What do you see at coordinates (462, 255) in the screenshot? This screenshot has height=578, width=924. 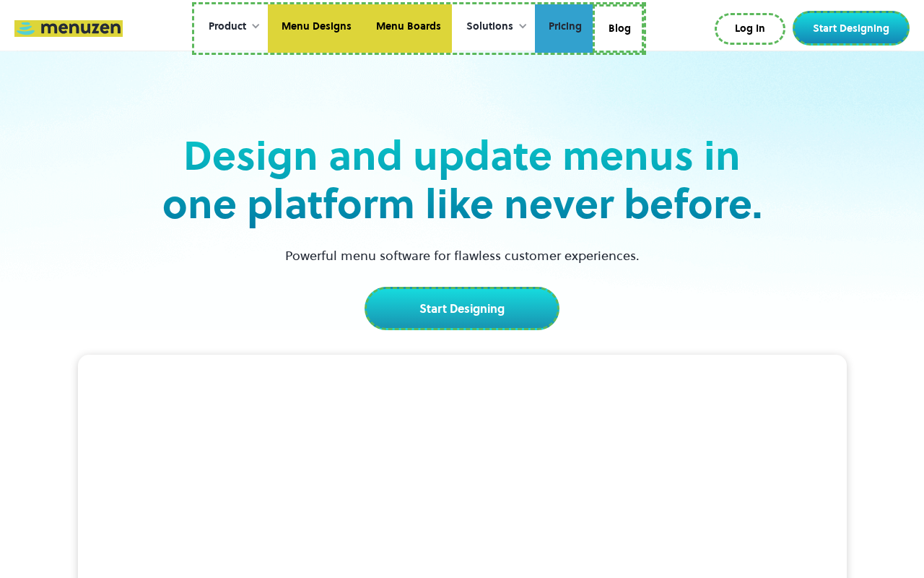 I see `p: Powerful menu software for flawless customer experiences.` at bounding box center [462, 255].